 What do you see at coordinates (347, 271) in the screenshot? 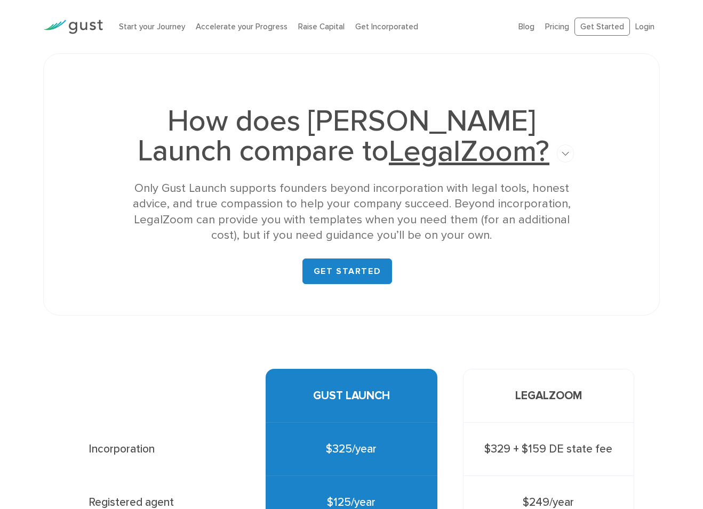
I see `a: GET STARTED` at bounding box center [347, 271].